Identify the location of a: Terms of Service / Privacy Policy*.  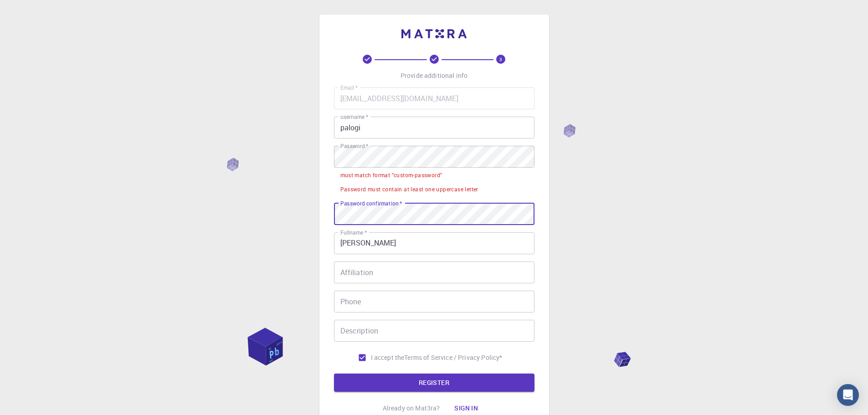
(453, 358).